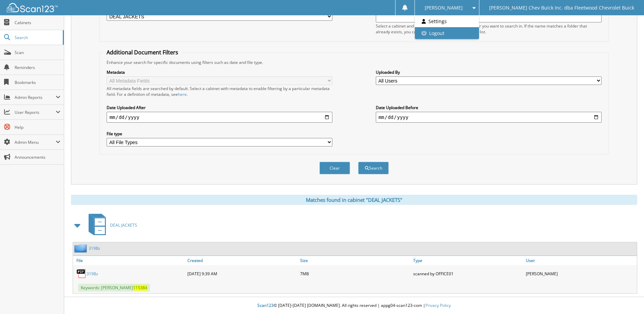 The width and height of the screenshot is (644, 314). I want to click on span: Search, so click(37, 37).